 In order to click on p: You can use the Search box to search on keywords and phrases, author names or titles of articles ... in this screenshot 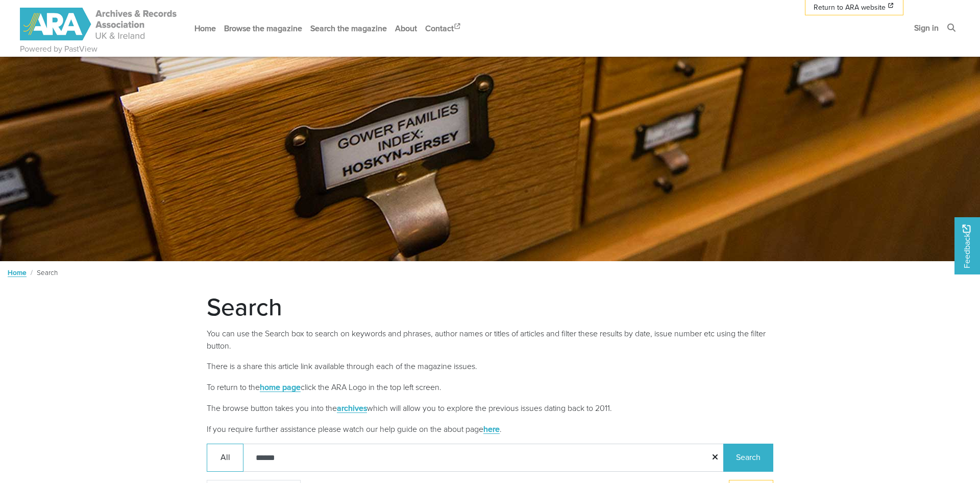, I will do `click(490, 340)`.